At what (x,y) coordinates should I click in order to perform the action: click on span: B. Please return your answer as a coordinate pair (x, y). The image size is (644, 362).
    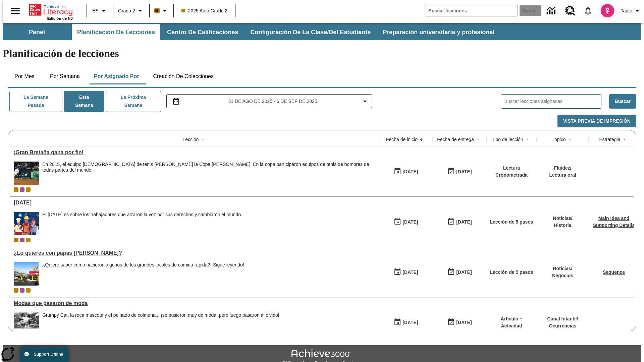
    Looking at the image, I should click on (157, 10).